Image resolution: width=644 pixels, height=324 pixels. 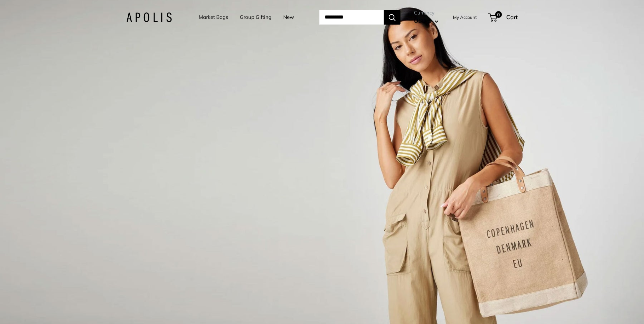 I want to click on img: Apolis, so click(x=149, y=17).